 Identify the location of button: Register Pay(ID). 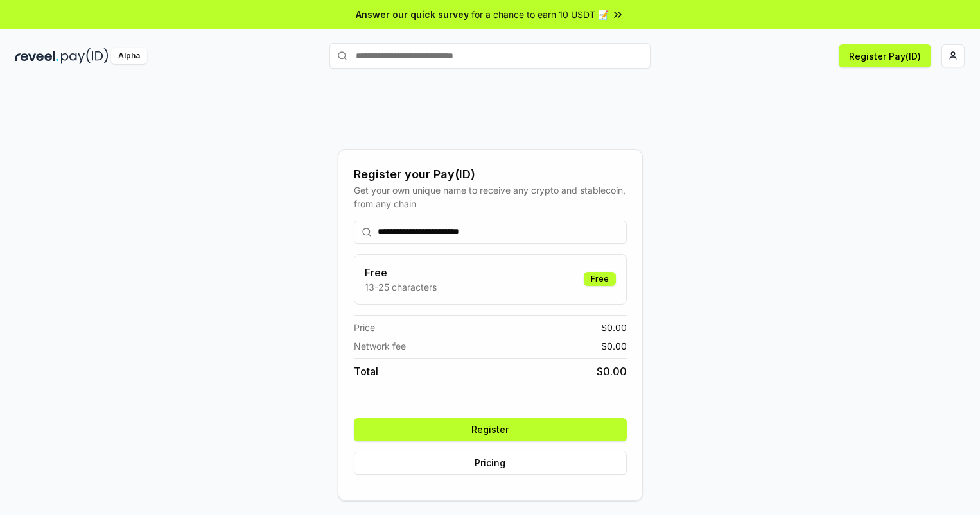
(885, 56).